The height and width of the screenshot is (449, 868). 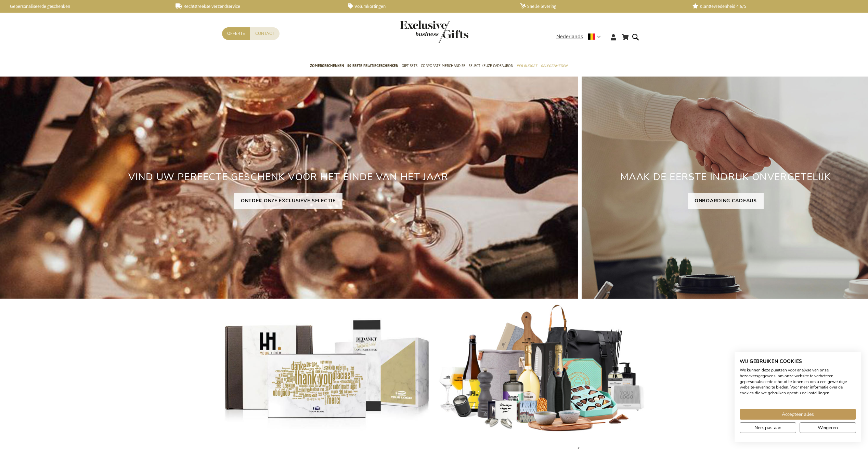 What do you see at coordinates (265, 33) in the screenshot?
I see `a: Contact` at bounding box center [265, 33].